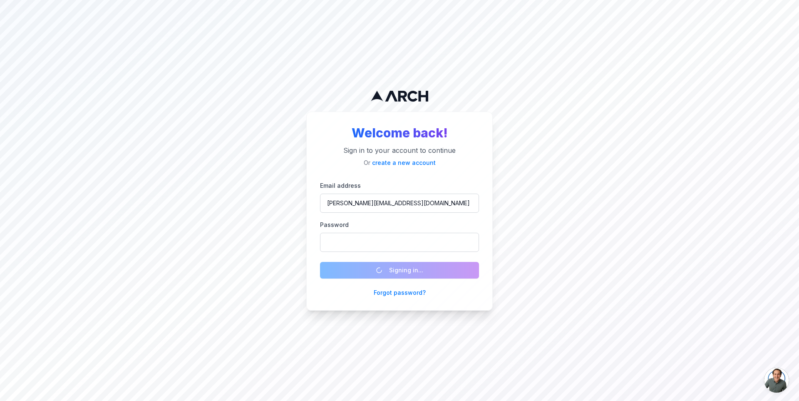  I want to click on h2: Welcome back!, so click(400, 133).